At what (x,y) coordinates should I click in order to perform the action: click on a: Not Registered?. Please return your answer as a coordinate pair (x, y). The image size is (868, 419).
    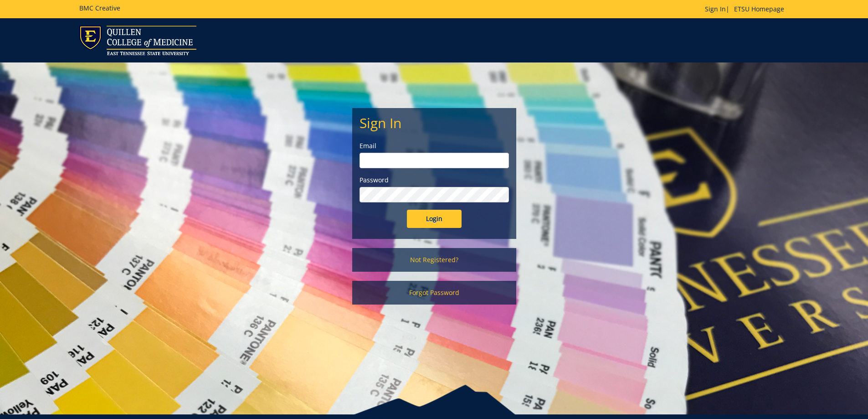
    Looking at the image, I should click on (434, 259).